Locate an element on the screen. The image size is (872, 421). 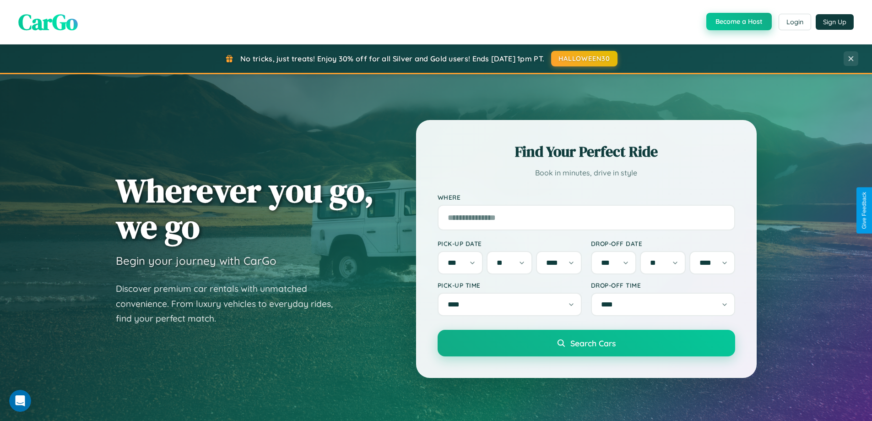
label: Pick-up Date is located at coordinates (510, 243).